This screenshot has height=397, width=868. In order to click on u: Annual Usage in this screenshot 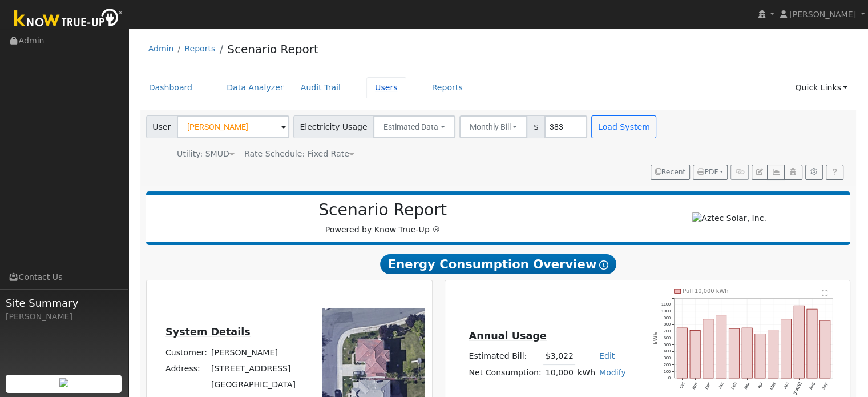, I will do `click(507, 336)`.